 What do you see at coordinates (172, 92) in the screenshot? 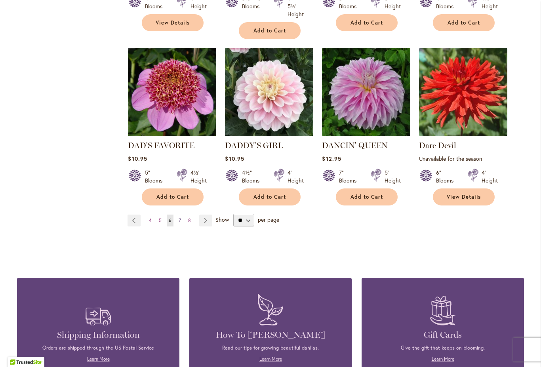
I see `img: DAD'S FAVORITE` at bounding box center [172, 92].